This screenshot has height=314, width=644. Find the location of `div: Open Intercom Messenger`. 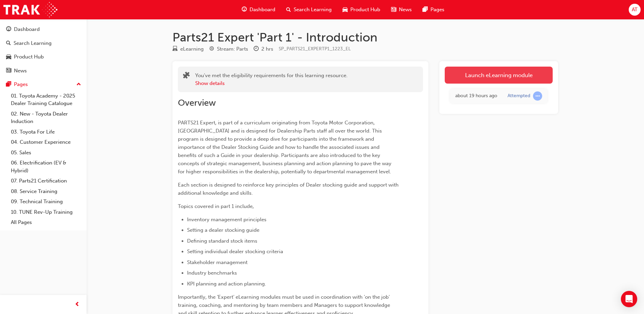

div: Open Intercom Messenger is located at coordinates (629, 299).